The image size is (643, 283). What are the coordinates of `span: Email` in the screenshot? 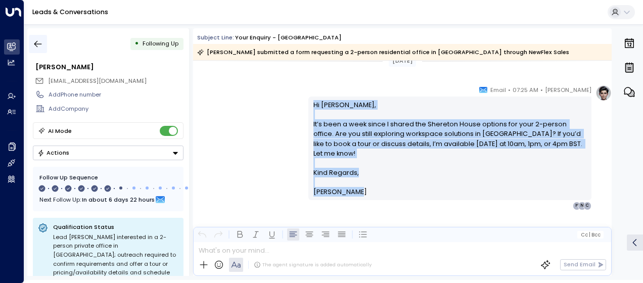 It's located at (498, 90).